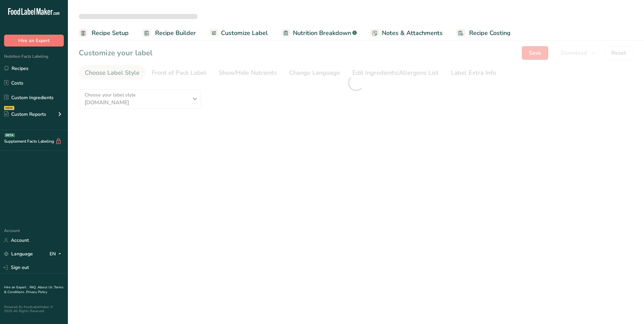  What do you see at coordinates (9, 108) in the screenshot?
I see `div: NEW` at bounding box center [9, 108].